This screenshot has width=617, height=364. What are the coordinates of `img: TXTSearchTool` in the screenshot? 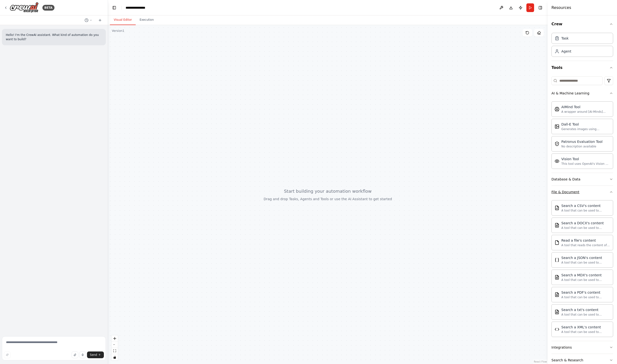 It's located at (557, 312).